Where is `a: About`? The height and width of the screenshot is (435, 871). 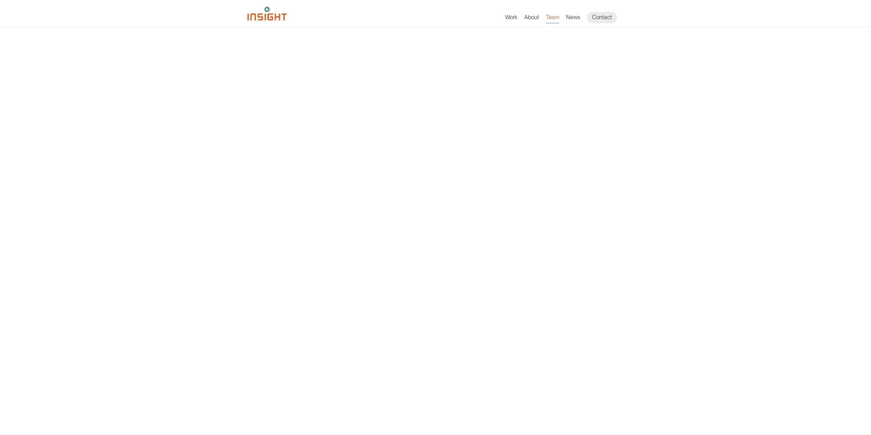
a: About is located at coordinates (531, 18).